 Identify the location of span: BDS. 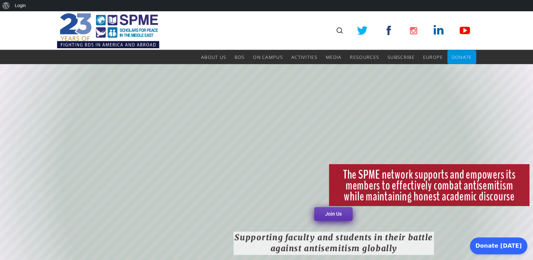
(240, 57).